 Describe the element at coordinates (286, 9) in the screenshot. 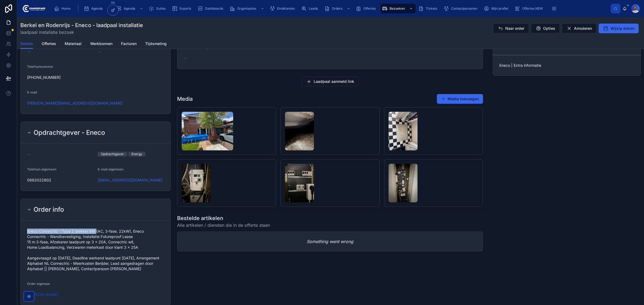

I see `span: Eindklanten` at that location.